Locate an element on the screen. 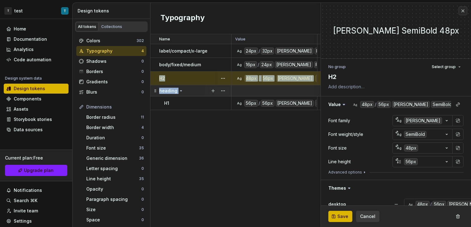 This screenshot has width=471, height=227. div: Dimensions is located at coordinates (115, 107).